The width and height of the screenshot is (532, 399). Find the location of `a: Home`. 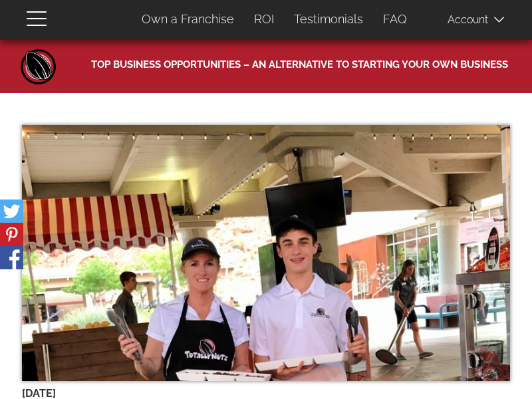

a: Home is located at coordinates (39, 67).